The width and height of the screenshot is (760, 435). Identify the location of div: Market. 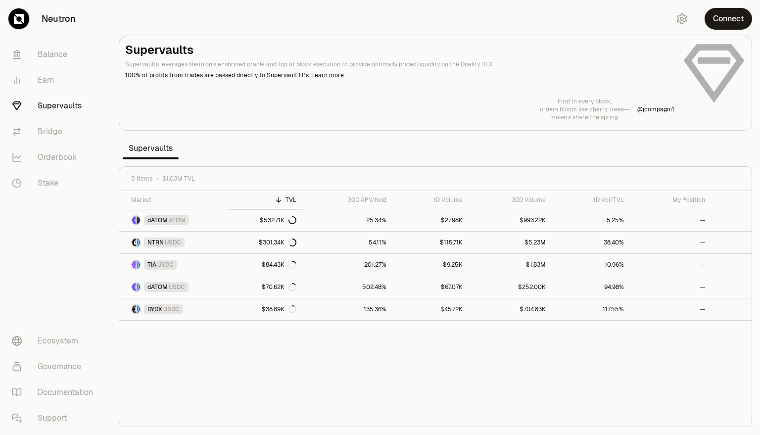
(178, 200).